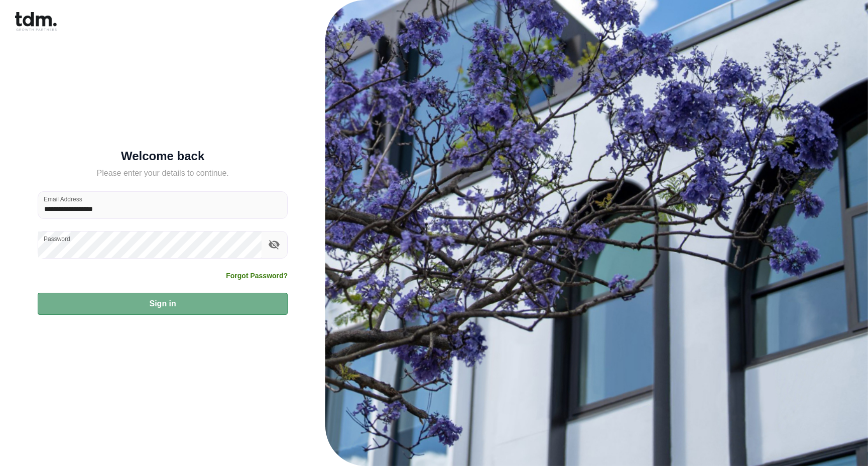  What do you see at coordinates (57, 239) in the screenshot?
I see `label: Password` at bounding box center [57, 239].